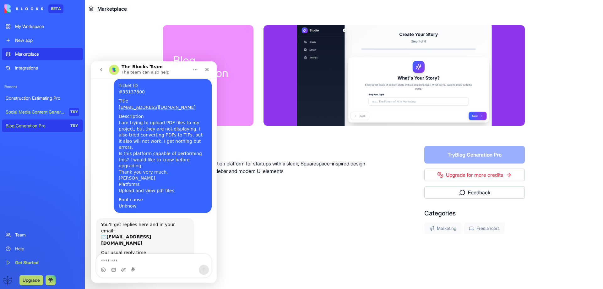 The width and height of the screenshot is (603, 289). What do you see at coordinates (10, 8) in the screenshot?
I see `button: go back` at bounding box center [10, 8].